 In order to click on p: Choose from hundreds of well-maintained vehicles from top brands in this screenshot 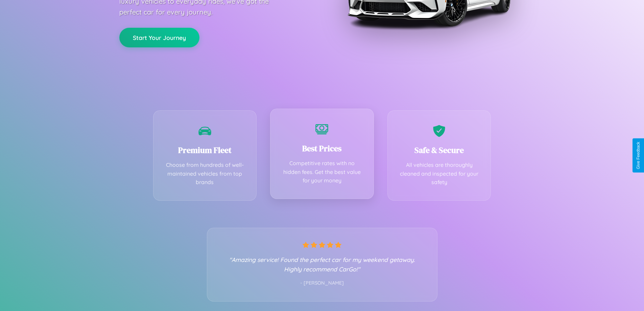, I will do `click(205, 174)`.